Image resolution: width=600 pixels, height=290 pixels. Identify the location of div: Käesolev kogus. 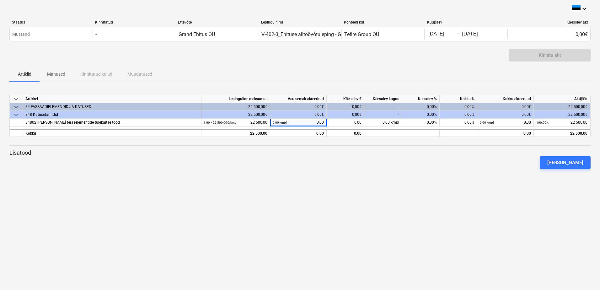
(383, 99).